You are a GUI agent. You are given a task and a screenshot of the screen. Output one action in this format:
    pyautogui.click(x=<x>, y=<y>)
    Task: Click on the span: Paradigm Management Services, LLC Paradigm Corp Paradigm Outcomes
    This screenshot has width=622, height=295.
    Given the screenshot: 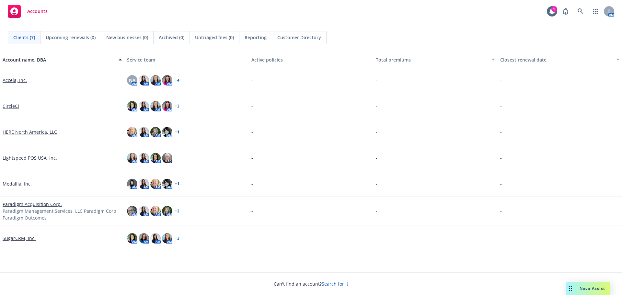 What is the action you would take?
    pyautogui.click(x=62, y=214)
    